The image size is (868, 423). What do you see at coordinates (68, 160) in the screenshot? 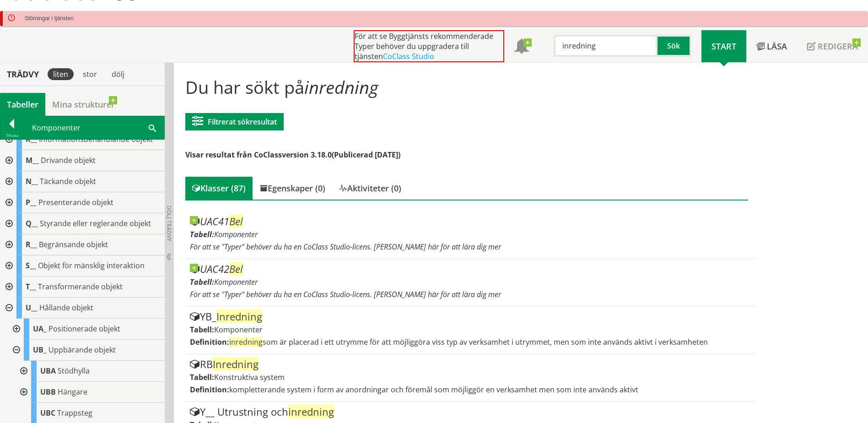
I see `span: Drivande objekt` at bounding box center [68, 160].